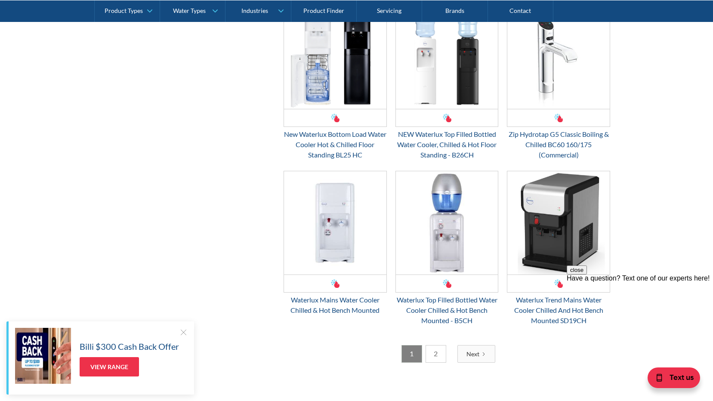  I want to click on div: Product Types, so click(123, 10).